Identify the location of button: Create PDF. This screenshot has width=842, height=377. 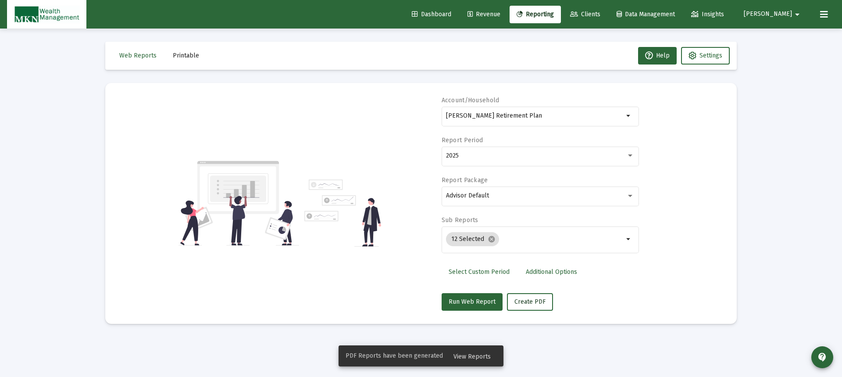
(530, 302).